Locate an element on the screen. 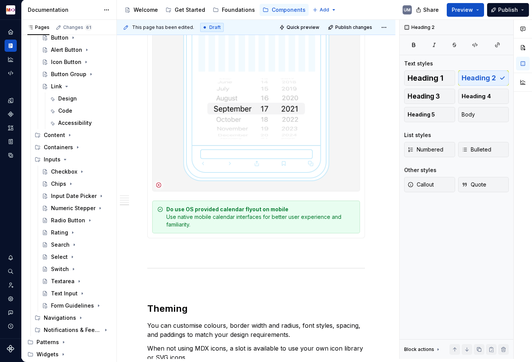  div: Checkbox is located at coordinates (64, 172).